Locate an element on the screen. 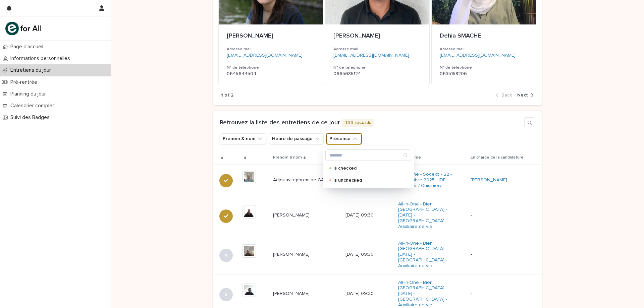  p: Page d'accueil is located at coordinates (28, 46).